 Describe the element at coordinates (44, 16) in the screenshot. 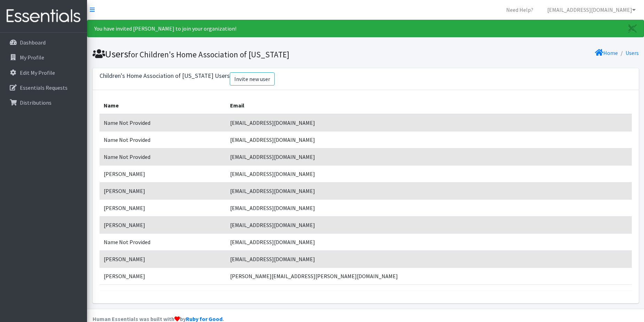

I see `img: HumanEssentials` at that location.